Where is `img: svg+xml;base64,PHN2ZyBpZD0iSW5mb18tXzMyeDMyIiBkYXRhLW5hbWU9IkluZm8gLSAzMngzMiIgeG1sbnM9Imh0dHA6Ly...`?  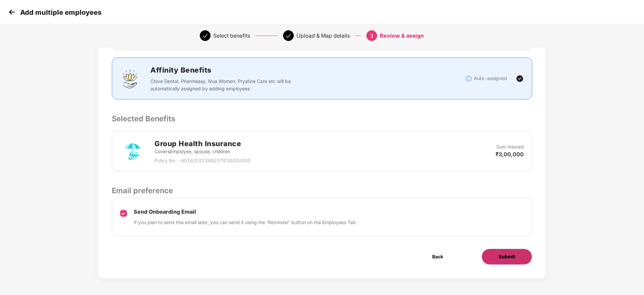
img: svg+xml;base64,PHN2ZyBpZD0iSW5mb18tXzMyeDMyIiBkYXRhLW5hbWU9IkluZm8gLSAzMngzMiIgeG1sbnM9Imh0dHA6Ly... is located at coordinates (469, 78).